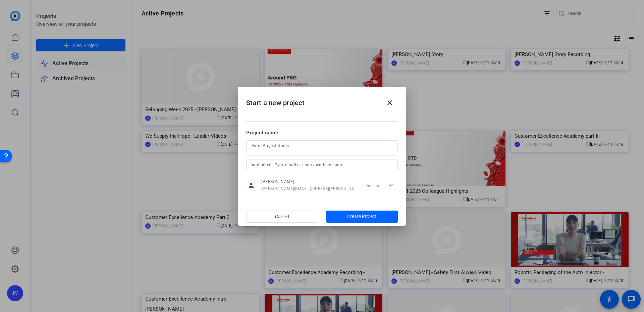  What do you see at coordinates (322, 100) in the screenshot?
I see `h2: Start a new project` at bounding box center [322, 100].